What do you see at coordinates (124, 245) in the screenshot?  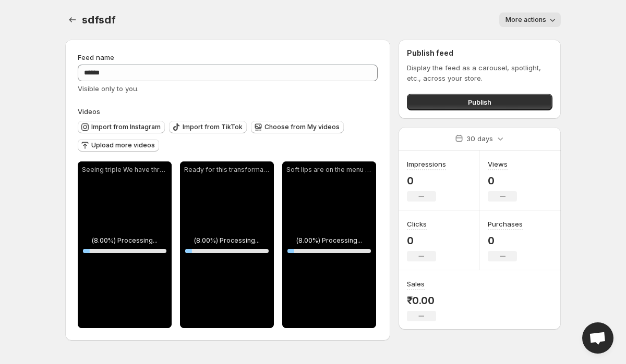 I see `div: Seeing triple We have three cleansers for you to choose from but which is best for you Lets break...` at bounding box center [124, 245].